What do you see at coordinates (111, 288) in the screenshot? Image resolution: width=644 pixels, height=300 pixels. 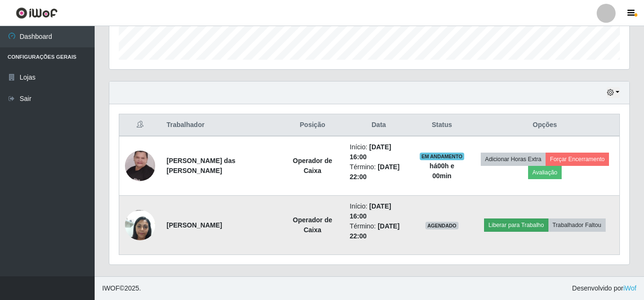 I see `span: IWOF` at bounding box center [111, 288].